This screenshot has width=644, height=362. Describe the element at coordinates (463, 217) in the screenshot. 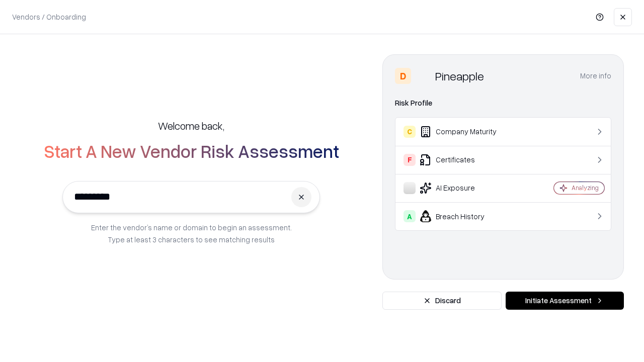

I see `div: Breach History` at that location.